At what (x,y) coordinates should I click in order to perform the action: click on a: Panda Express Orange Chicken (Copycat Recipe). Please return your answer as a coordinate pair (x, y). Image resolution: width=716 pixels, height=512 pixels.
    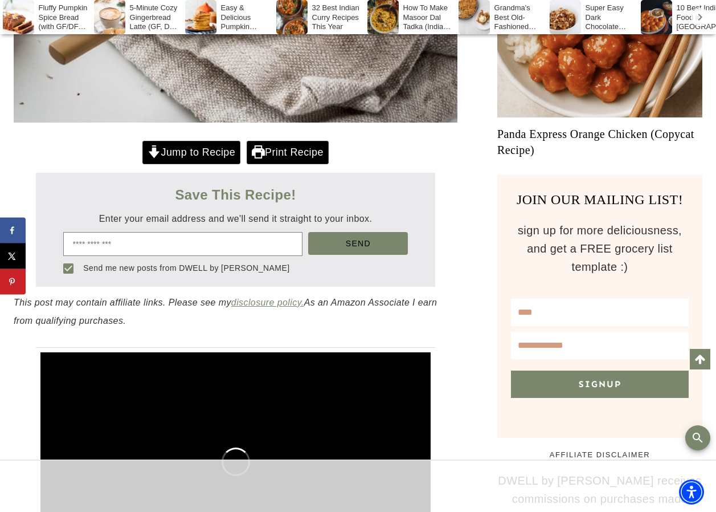
    Looking at the image, I should click on (600, 142).